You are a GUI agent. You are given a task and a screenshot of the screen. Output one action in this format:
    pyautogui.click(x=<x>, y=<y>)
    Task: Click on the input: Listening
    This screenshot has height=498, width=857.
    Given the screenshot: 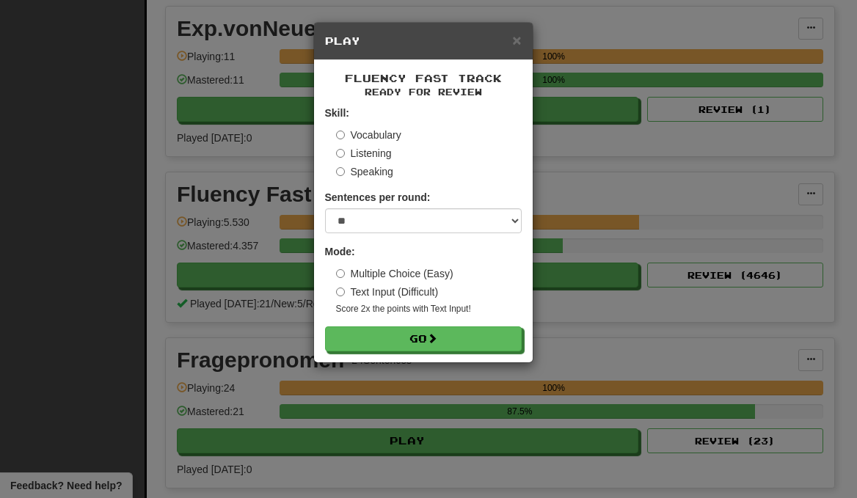 What is the action you would take?
    pyautogui.click(x=341, y=153)
    